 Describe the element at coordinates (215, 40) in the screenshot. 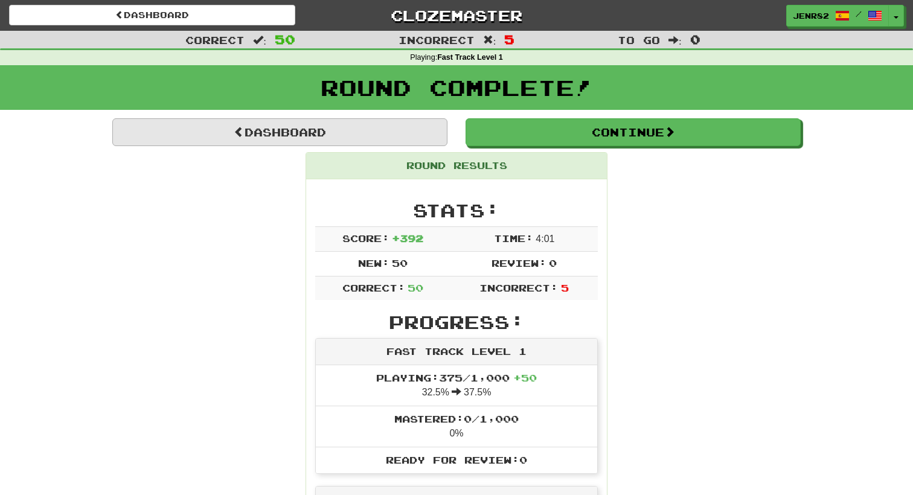

I see `span: Correct` at that location.